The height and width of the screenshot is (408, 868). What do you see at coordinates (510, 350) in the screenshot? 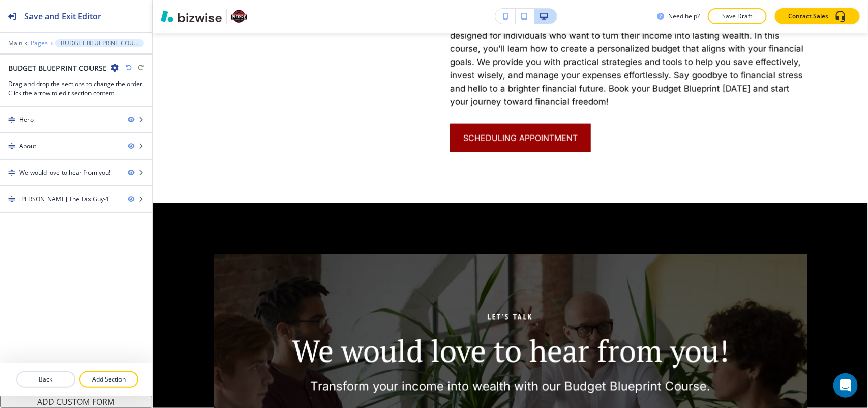
I see `h2: We would love to hear from you!` at bounding box center [510, 350].